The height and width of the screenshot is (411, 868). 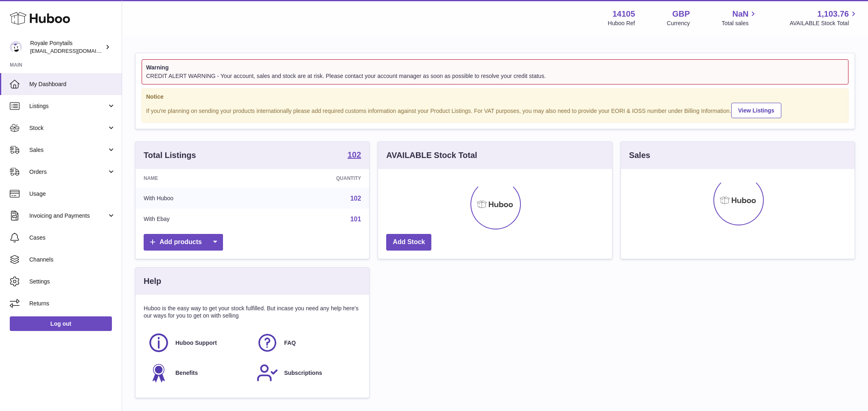 What do you see at coordinates (678, 23) in the screenshot?
I see `div: Currency` at bounding box center [678, 23].